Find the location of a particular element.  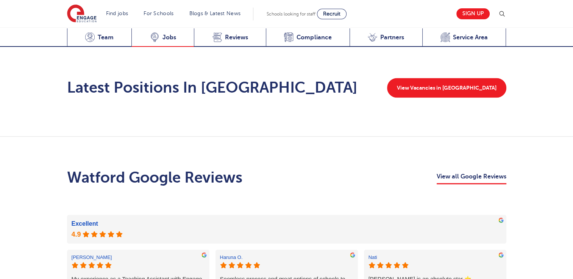

a: View all Google Reviews is located at coordinates (471, 178).